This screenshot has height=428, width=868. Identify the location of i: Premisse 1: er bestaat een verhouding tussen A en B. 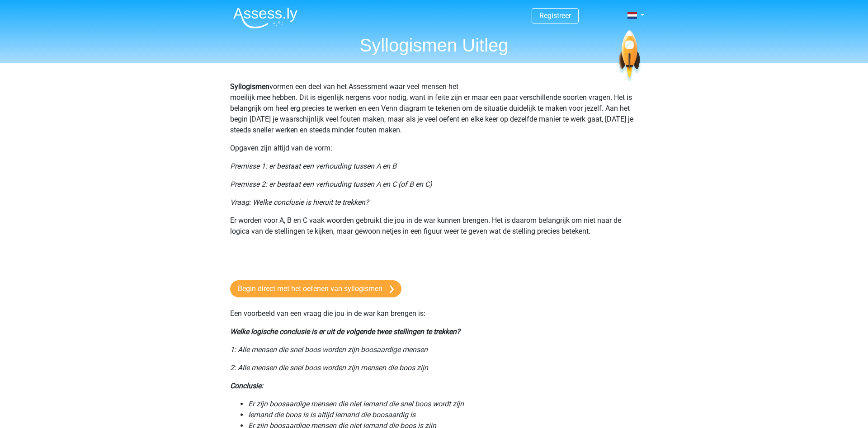
(313, 166).